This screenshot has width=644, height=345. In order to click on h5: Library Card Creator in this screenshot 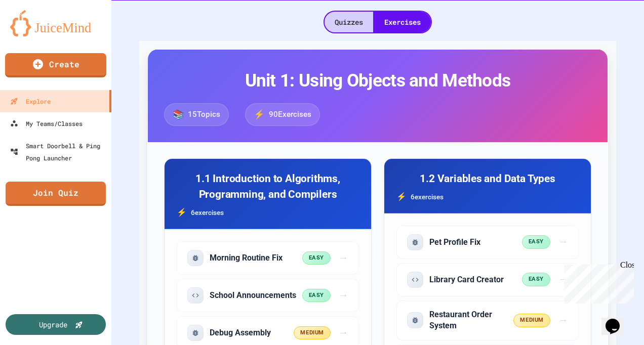, I will do `click(466, 280)`.